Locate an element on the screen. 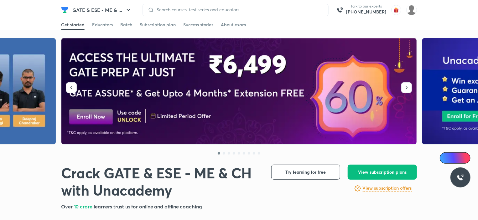 This screenshot has width=478, height=220. span: Over is located at coordinates (67, 206).